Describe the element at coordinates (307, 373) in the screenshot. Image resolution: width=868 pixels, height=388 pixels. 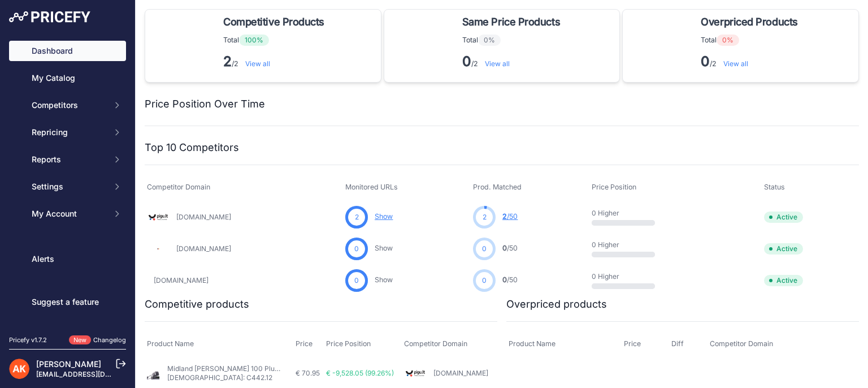
I see `span: € 70.95` at that location.